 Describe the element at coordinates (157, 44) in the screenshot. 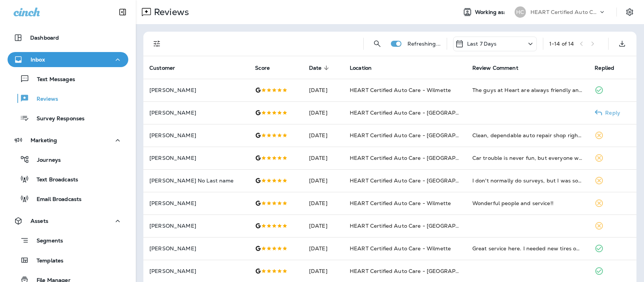

I see `button: Filters` at that location.